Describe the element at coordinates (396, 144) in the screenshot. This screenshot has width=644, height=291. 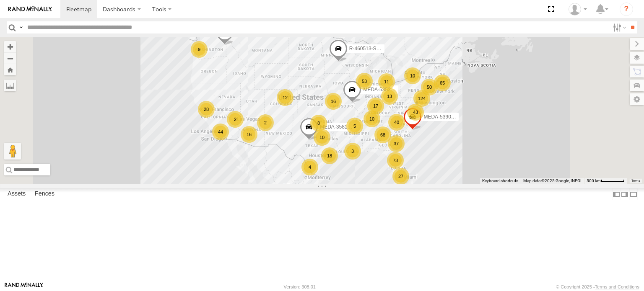
I see `div: 37` at that location.